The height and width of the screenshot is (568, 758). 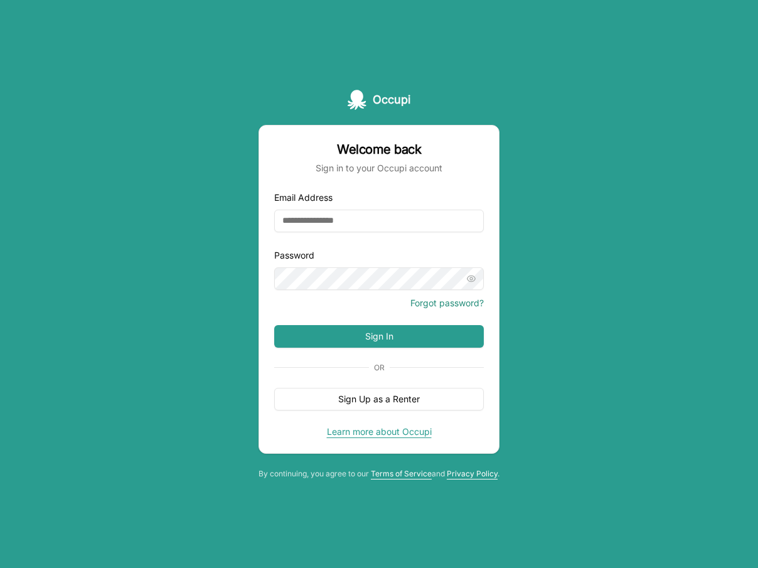 I want to click on a: Terms of Service, so click(x=401, y=473).